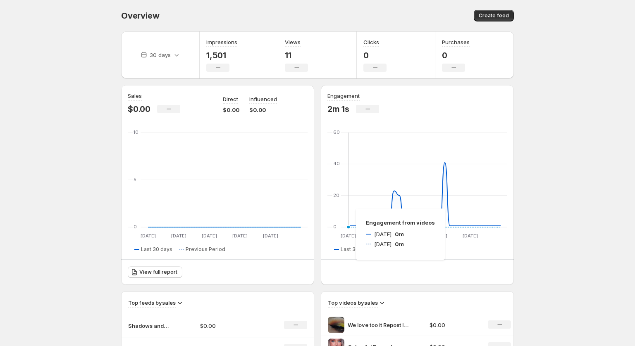 Image resolution: width=635 pixels, height=346 pixels. Describe the element at coordinates (338, 109) in the screenshot. I see `p: 2m 1s` at that location.